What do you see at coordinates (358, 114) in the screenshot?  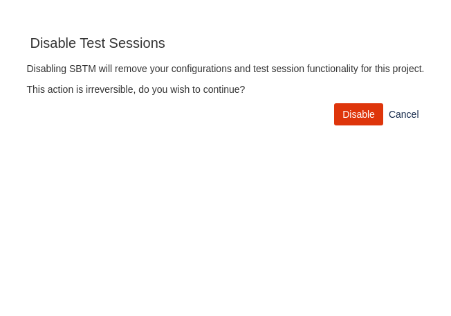 I see `button: Disable` at bounding box center [358, 114].